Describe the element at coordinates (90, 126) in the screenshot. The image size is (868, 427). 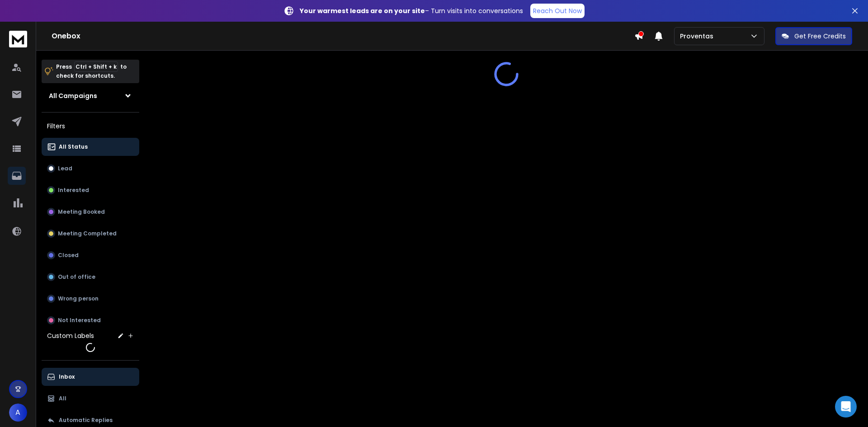
I see `h3: Filters` at that location.